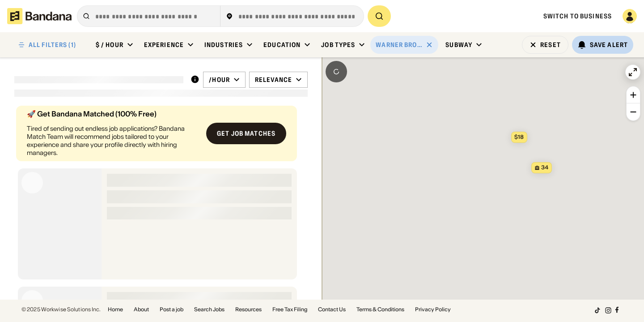 This screenshot has width=644, height=322. Describe the element at coordinates (52, 45) in the screenshot. I see `div: ALL FILTERS (1)` at that location.